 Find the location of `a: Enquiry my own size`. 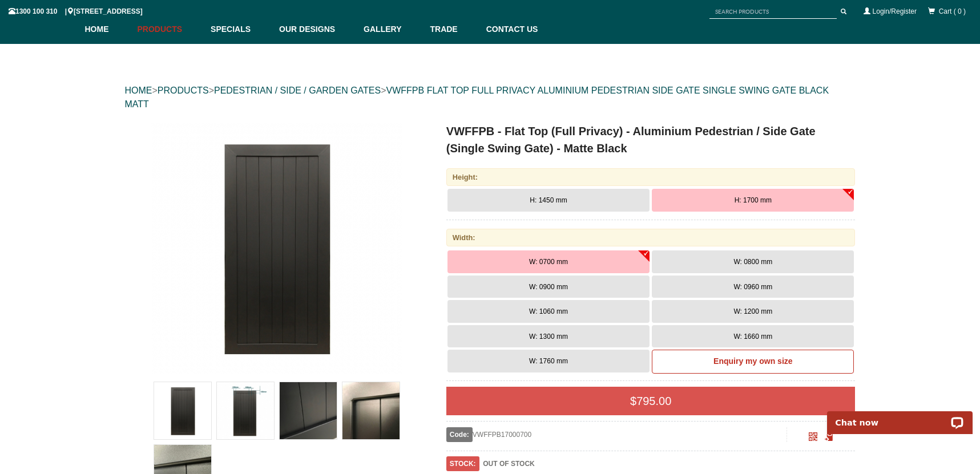

a: Enquiry my own size is located at coordinates (753, 362).